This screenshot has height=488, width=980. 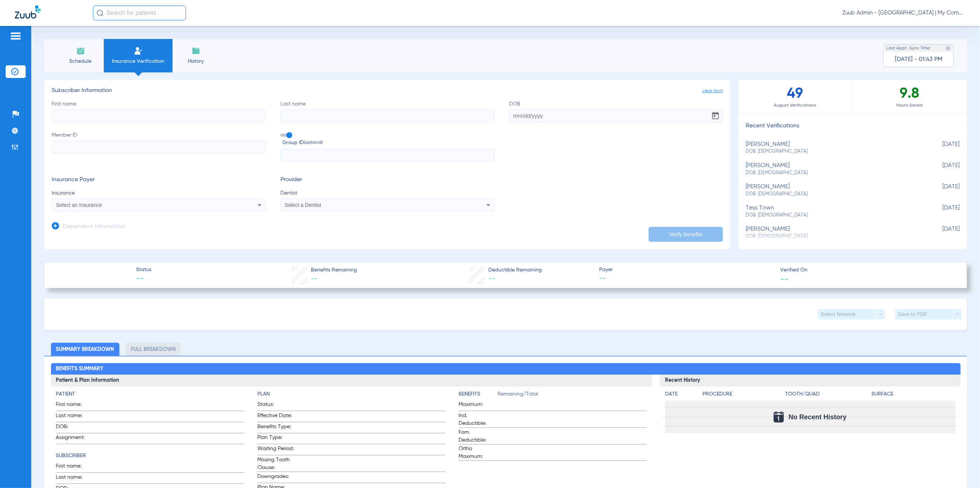 I want to click on span: Ortho Maximum:, so click(x=477, y=453).